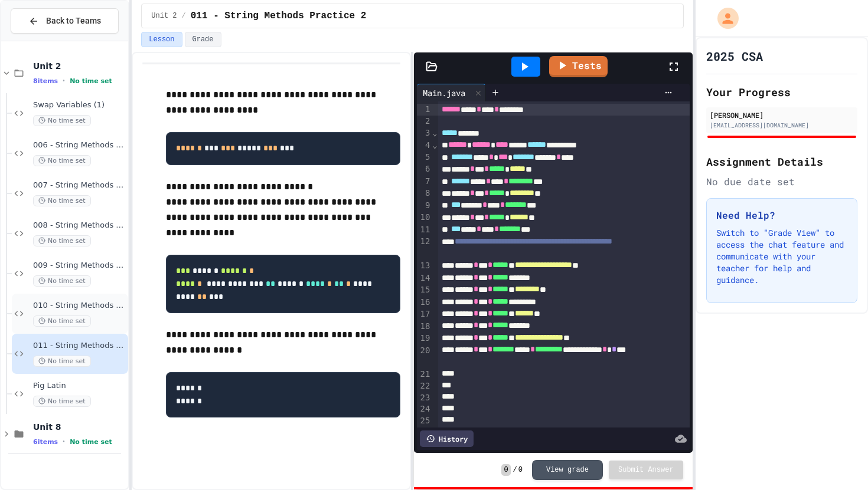 This screenshot has height=490, width=868. Describe the element at coordinates (781, 216) in the screenshot. I see `h3: Need Help?` at that location.